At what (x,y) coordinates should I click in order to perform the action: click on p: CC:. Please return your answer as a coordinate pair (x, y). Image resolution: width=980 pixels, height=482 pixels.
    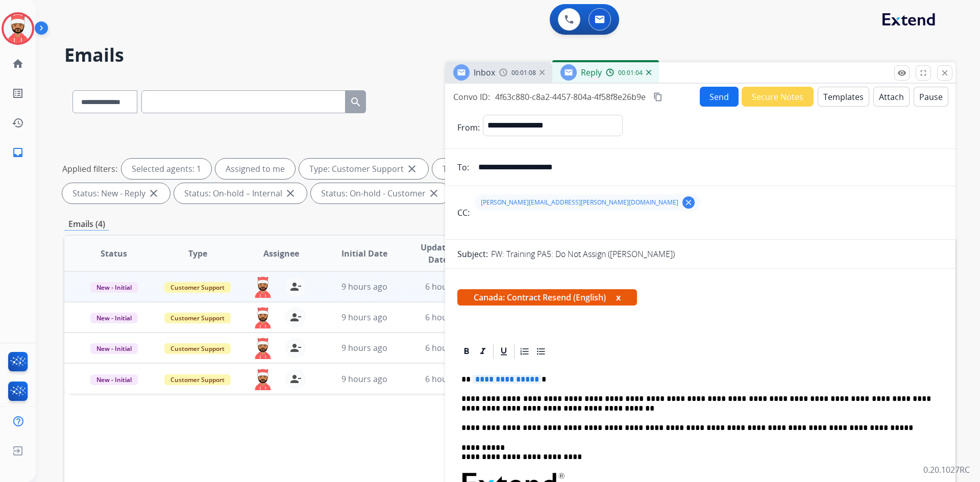
    Looking at the image, I should click on (463, 213).